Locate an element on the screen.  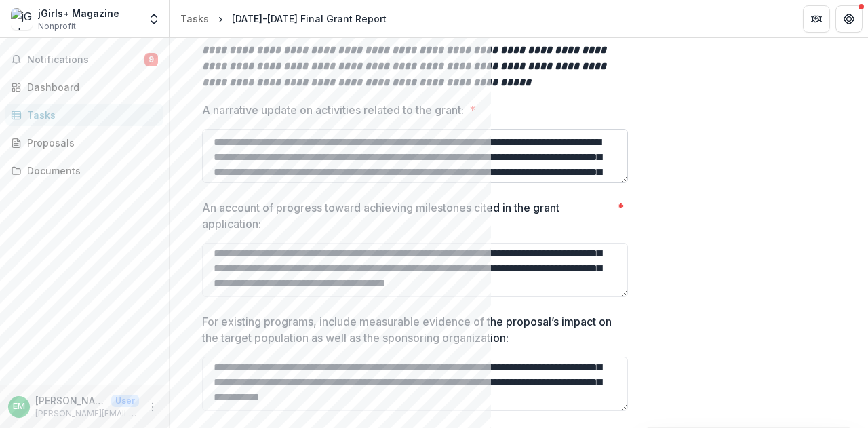
span: Nonprofit is located at coordinates (57, 27).